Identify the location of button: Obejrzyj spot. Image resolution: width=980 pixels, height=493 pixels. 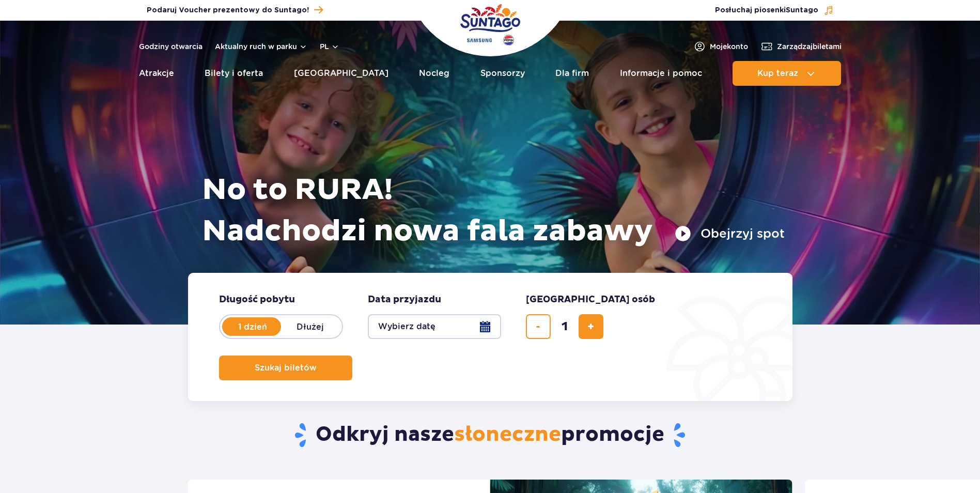
(729, 234).